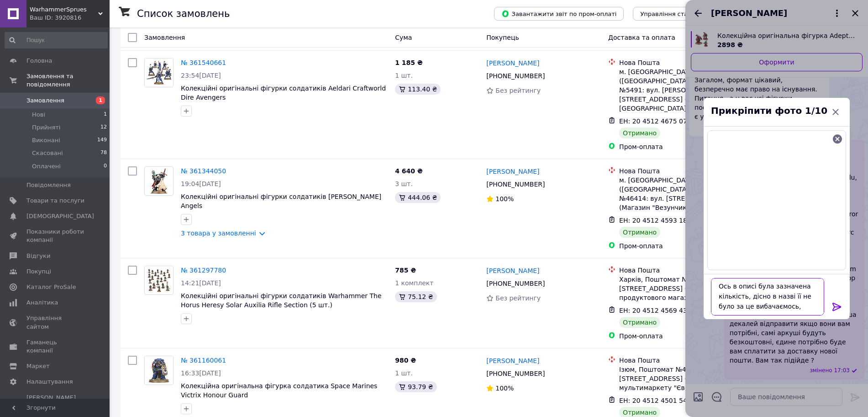  Describe the element at coordinates (768, 296) in the screenshot. I see `textarea: Ось в описі була зазначена кількість, дісно в назві її не було за це вибачаємось, виправимо` at that location.